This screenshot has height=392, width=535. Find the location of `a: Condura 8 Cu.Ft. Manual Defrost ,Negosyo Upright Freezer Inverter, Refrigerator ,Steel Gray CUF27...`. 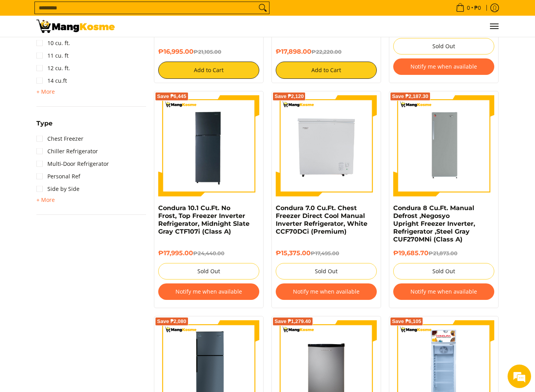

a: Condura 8 Cu.Ft. Manual Defrost ,Negosyo Upright Freezer Inverter, Refrigerator ,Steel Gray CUF27... is located at coordinates (434, 224).